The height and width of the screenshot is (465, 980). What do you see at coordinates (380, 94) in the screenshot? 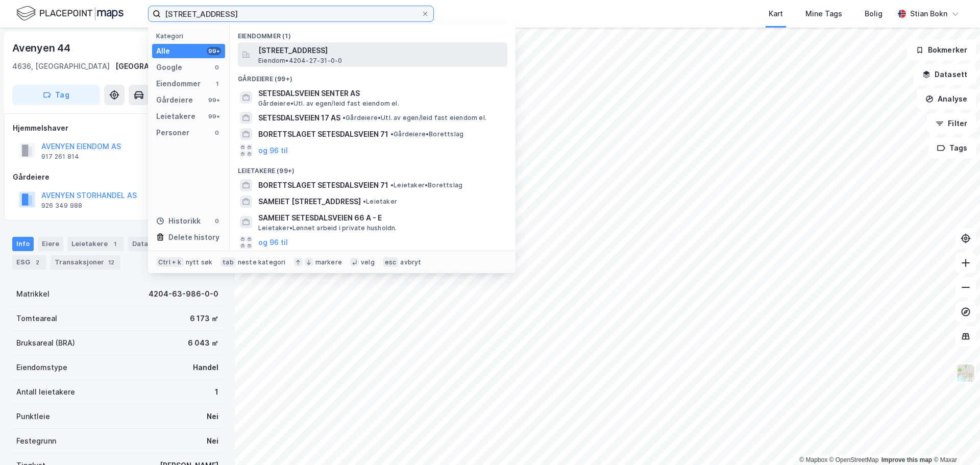
I see `span: SETESDALSVEIEN SENTER AS` at bounding box center [380, 94].